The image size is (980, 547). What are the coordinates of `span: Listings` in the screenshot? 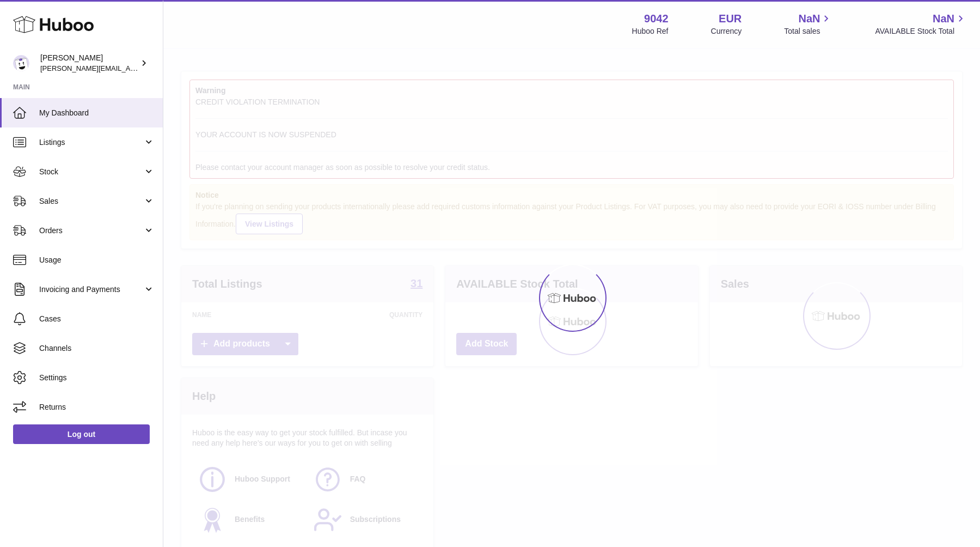 It's located at (91, 142).